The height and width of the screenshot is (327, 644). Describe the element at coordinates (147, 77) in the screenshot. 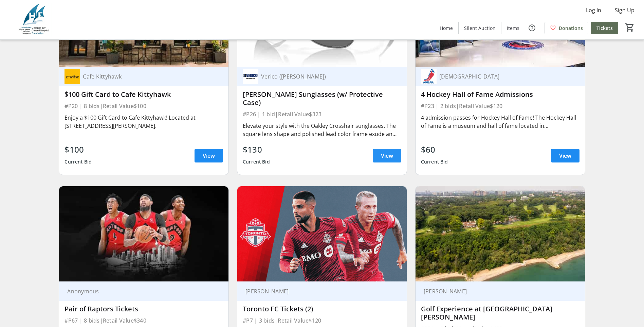

I see `div: Cafe Kittyhawk` at that location.